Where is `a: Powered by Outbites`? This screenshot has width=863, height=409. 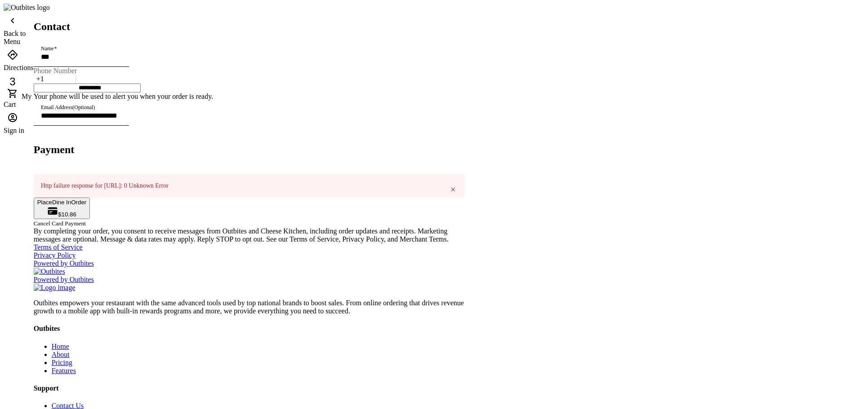
a: Powered by Outbites is located at coordinates (64, 263).